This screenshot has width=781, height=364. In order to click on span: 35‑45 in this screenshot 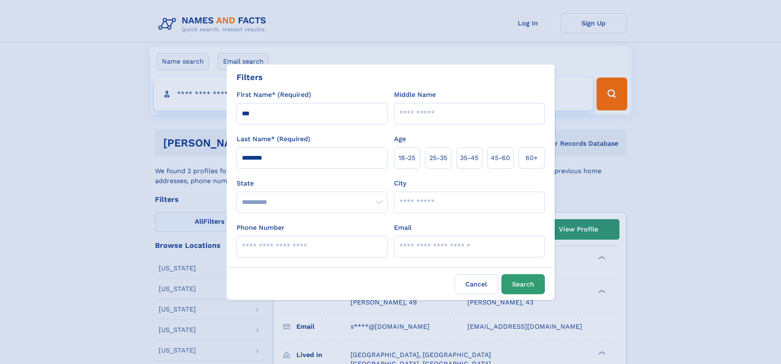, I will do `click(469, 158)`.